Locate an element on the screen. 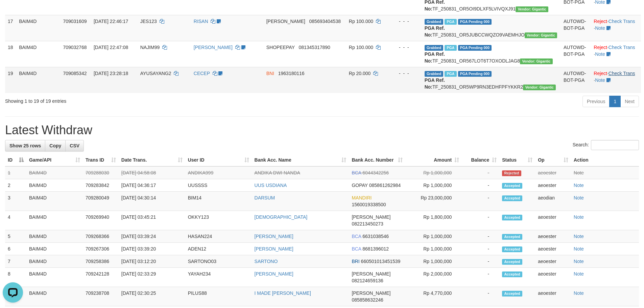 The image size is (644, 308). span: BRI is located at coordinates (355, 261).